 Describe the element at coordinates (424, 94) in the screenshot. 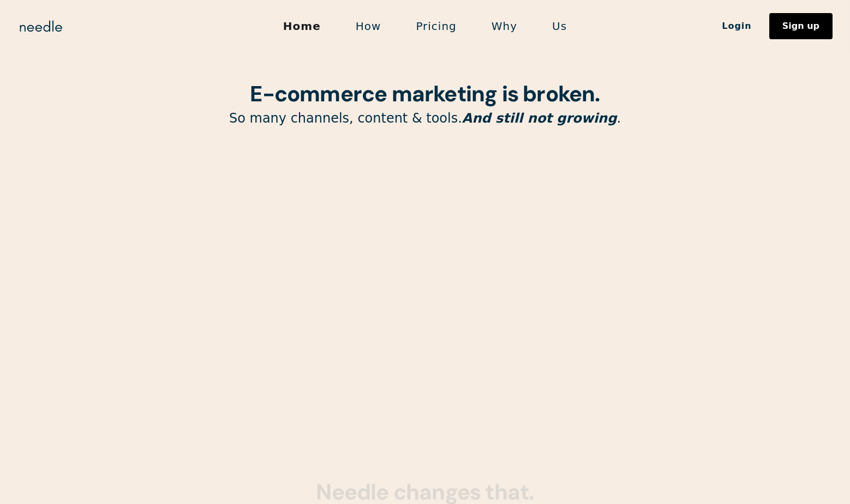

I see `strong: E-commerce marketing is broken.` at that location.